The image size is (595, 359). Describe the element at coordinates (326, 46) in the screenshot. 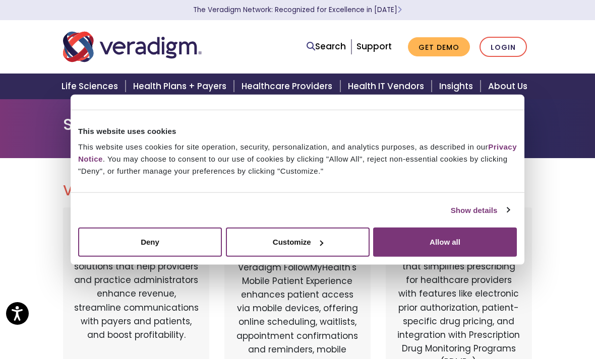

I see `a: Search` at that location.